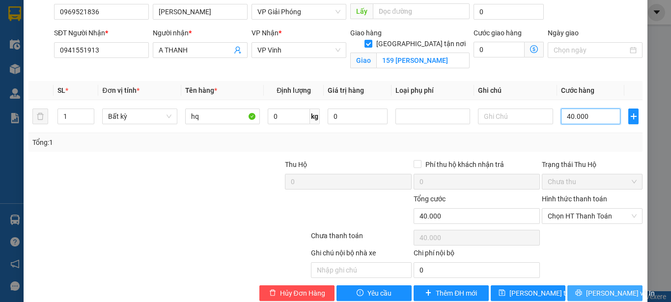  Describe the element at coordinates (346, 90) in the screenshot. I see `span: Giá trị hàng` at that location.